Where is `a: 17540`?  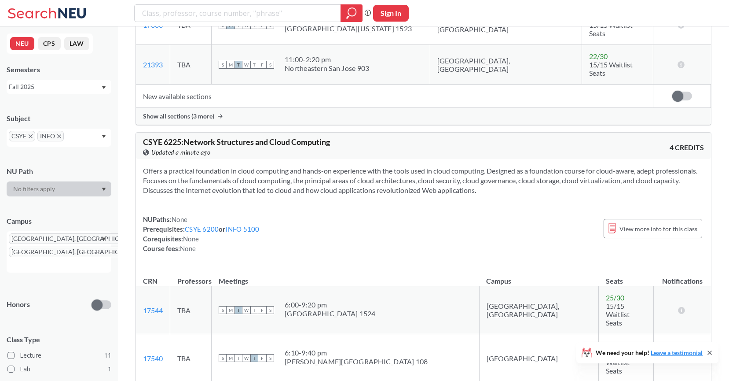
a: 17540 is located at coordinates (153, 358).